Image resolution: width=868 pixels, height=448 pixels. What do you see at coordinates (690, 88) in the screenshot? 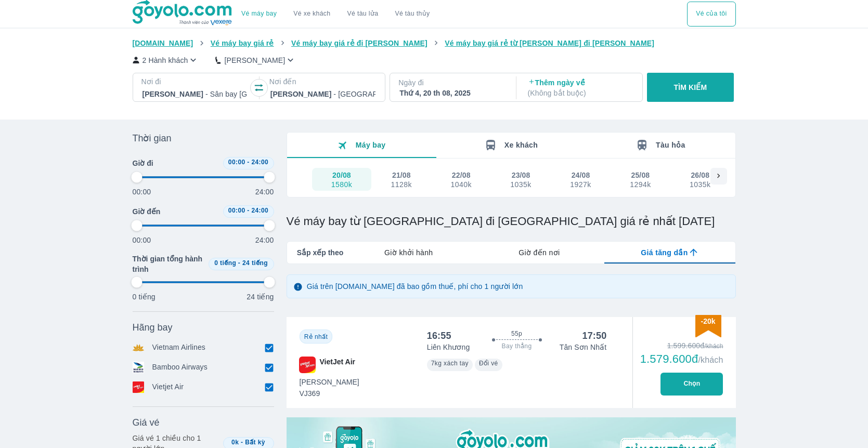
I see `button: TÌM KIẾM` at bounding box center [690, 88].